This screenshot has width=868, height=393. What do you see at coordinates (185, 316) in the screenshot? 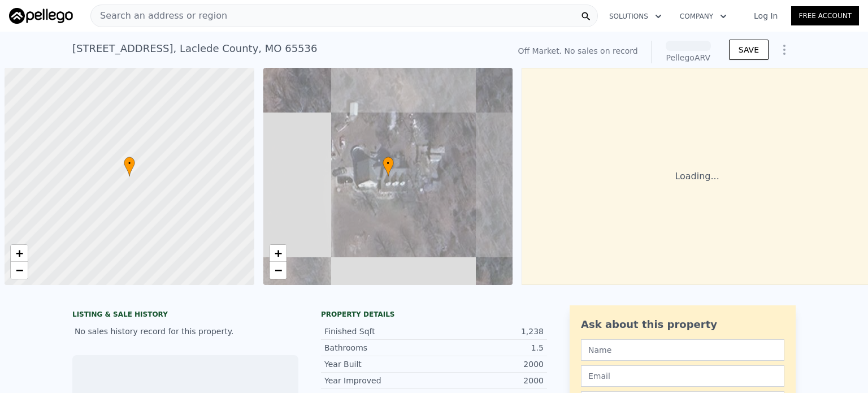
I see `div: LISTING & SALE HISTORY` at bounding box center [185, 316].